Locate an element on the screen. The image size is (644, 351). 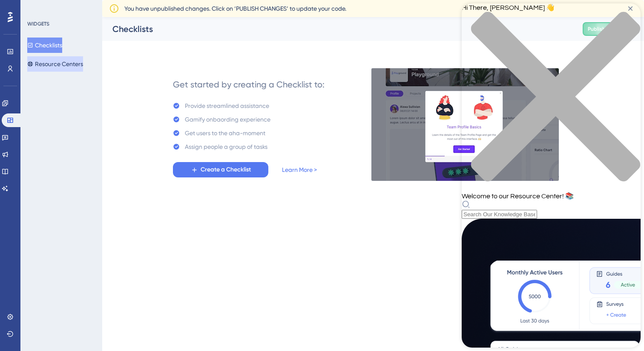
a: Learn More > is located at coordinates (300, 170).